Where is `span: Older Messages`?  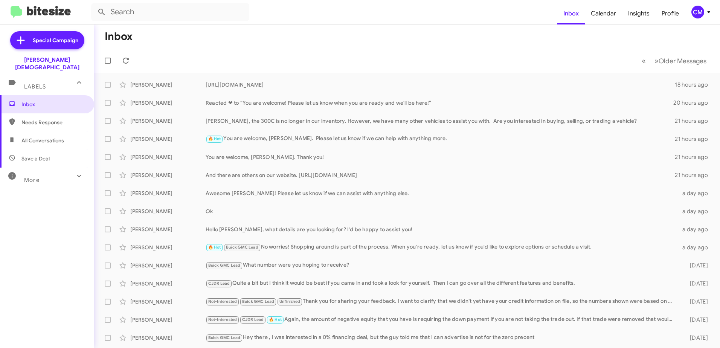
span: Older Messages is located at coordinates (683, 61).